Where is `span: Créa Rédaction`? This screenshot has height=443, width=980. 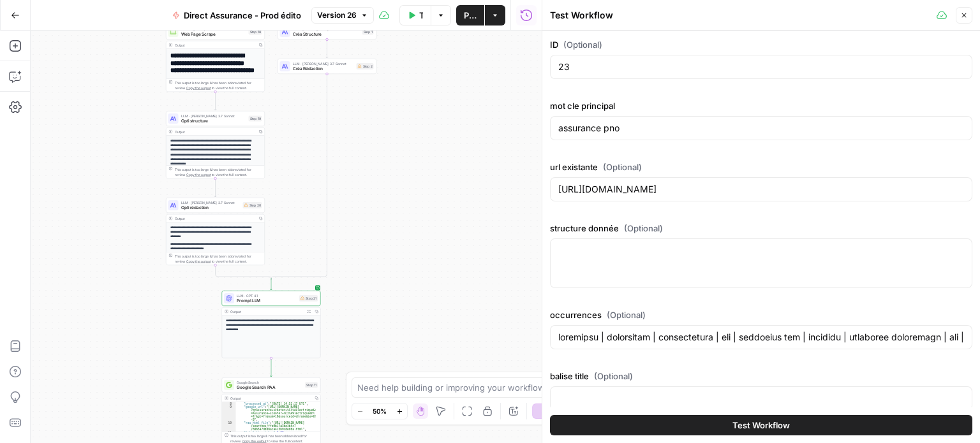
span: Créa Rédaction is located at coordinates (323, 69).